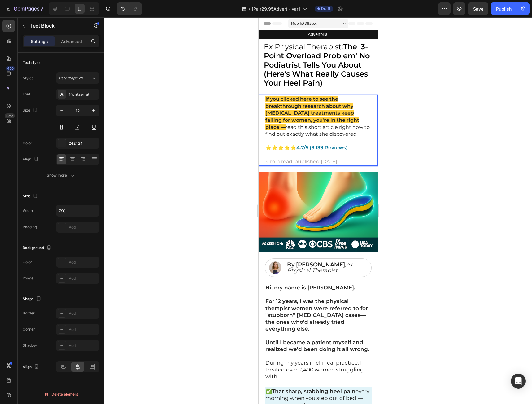 The height and width of the screenshot is (404, 532). What do you see at coordinates (55, 374) in the screenshot?
I see `strong: That sharp, stabbing heel pain` at bounding box center [55, 374].